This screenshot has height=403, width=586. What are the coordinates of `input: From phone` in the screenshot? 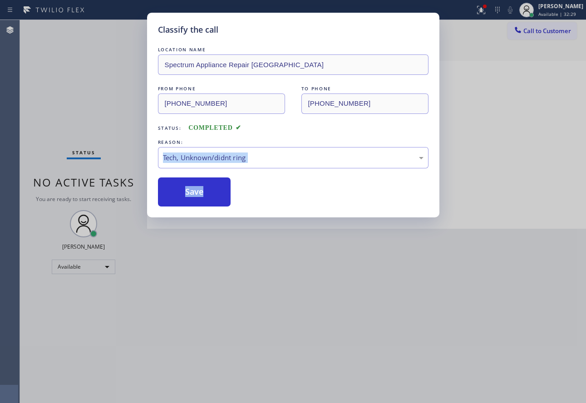 It's located at (222, 103).